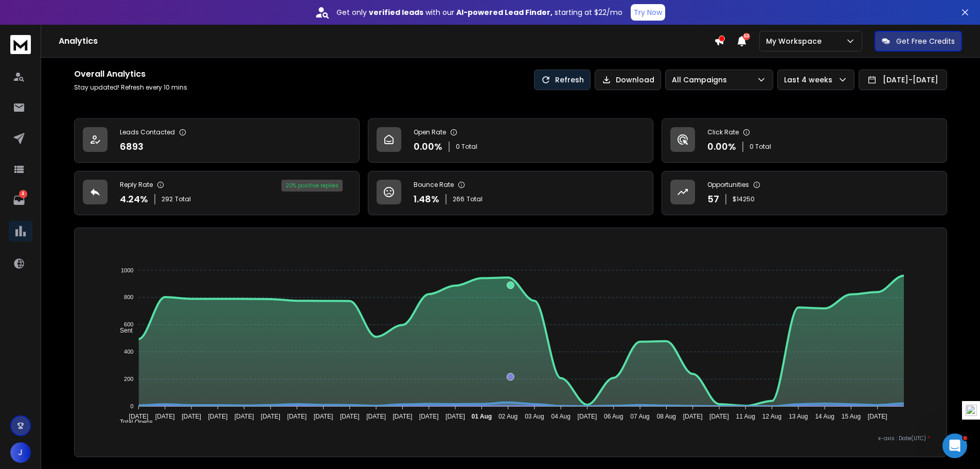  Describe the element at coordinates (180, 342) in the screenshot. I see `button: Help` at that location.